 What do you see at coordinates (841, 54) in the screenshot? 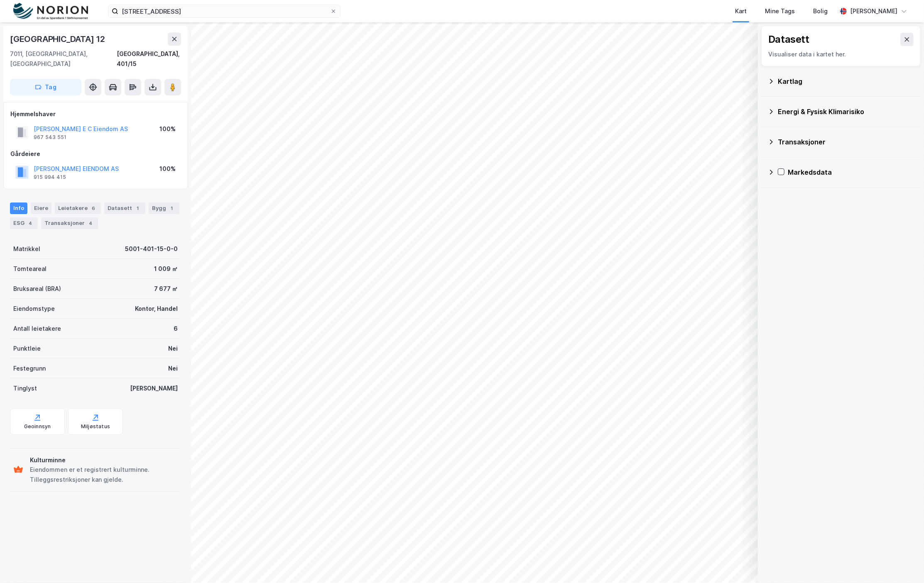
I see `div: Visualiser data i kartet her.` at bounding box center [841, 54].